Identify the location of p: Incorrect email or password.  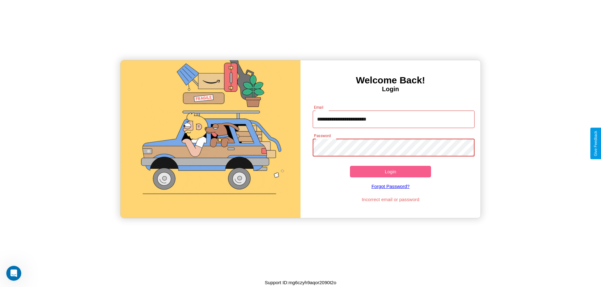
(390, 200).